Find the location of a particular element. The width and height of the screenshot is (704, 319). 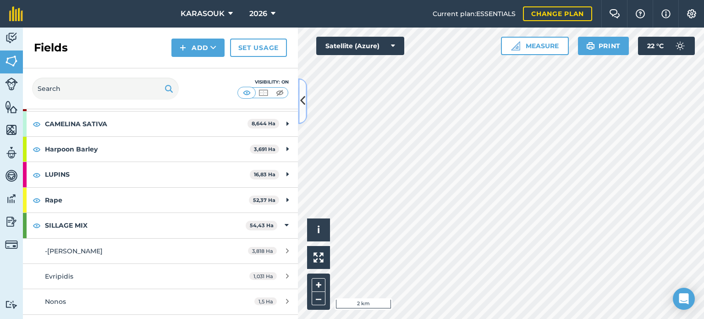

strong: CAMELINA SATIVA is located at coordinates (146, 124).